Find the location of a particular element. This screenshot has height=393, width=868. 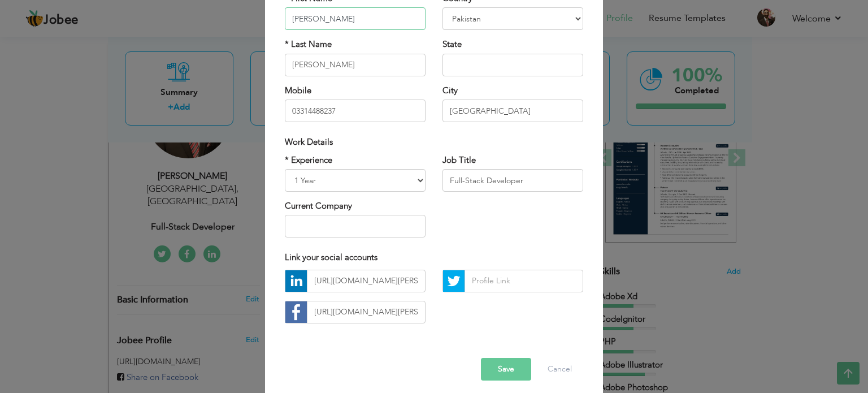

label: State is located at coordinates (452, 44).